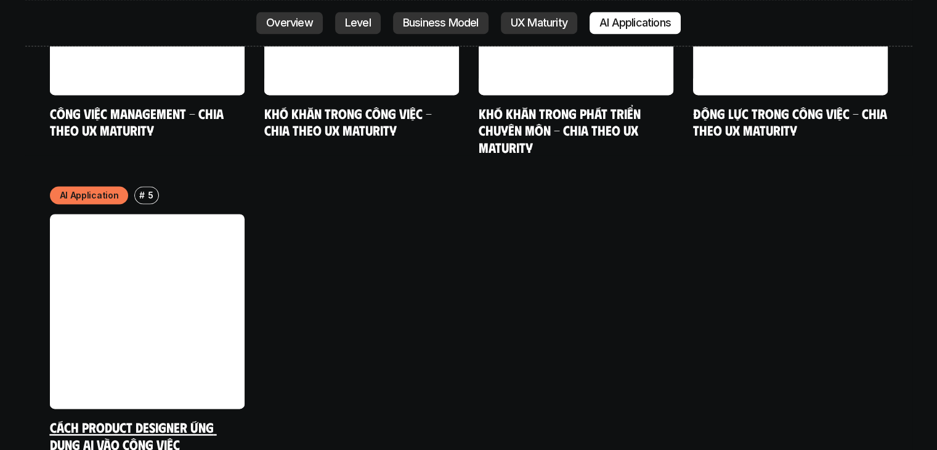  Describe the element at coordinates (150, 195) in the screenshot. I see `p: 5` at that location.